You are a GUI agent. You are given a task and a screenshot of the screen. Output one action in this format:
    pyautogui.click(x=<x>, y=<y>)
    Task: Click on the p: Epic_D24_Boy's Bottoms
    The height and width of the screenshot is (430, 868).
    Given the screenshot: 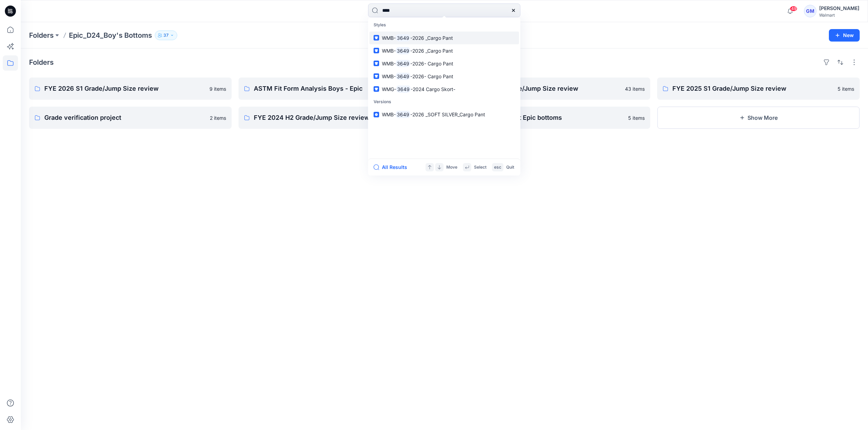 What is the action you would take?
    pyautogui.click(x=111, y=35)
    